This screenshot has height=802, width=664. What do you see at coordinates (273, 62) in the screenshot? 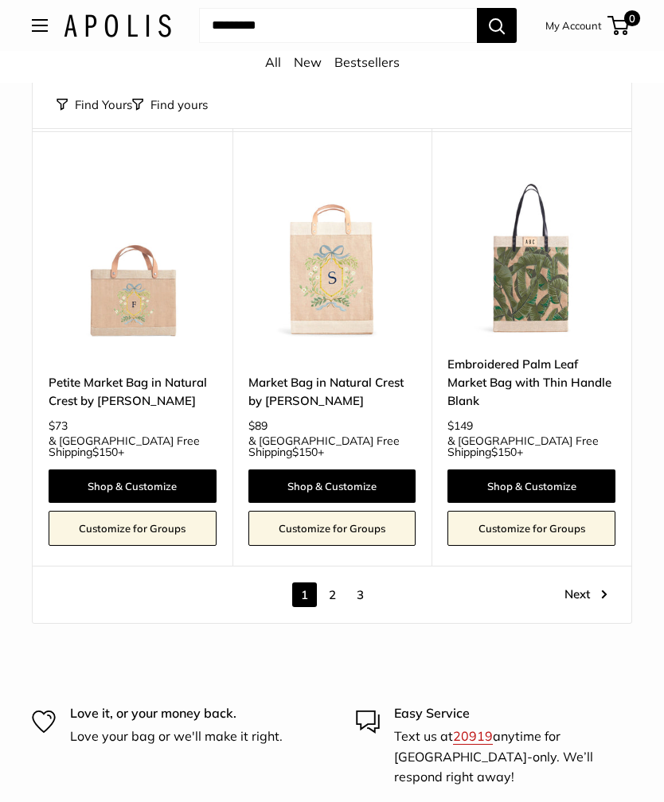
I see `a: All` at bounding box center [273, 62].